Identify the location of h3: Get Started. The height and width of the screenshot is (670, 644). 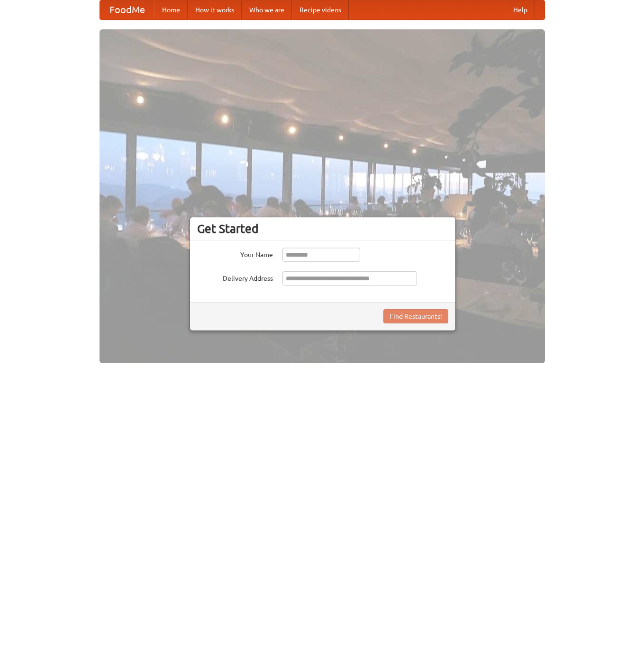
(323, 229).